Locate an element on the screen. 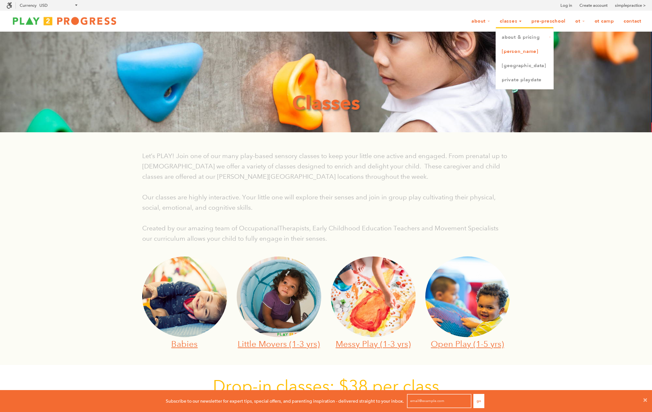  a: Open Play (1-5 yrs) is located at coordinates (467, 343).